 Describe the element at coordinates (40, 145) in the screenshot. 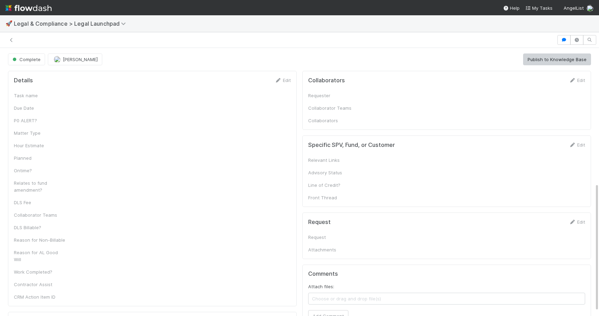

I see `div: Hour Estimate` at that location.